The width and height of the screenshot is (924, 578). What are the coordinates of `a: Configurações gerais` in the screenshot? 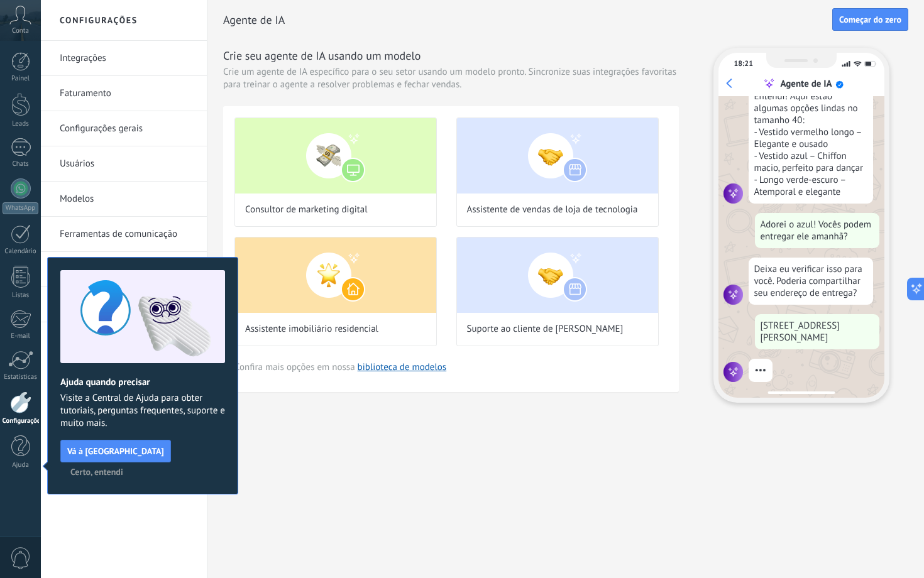 It's located at (127, 129).